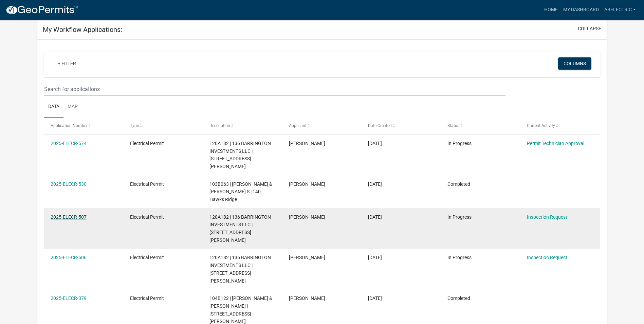 This screenshot has height=324, width=644. I want to click on span: 103B063 | PITTS GREGORY C & AMY S | 140 Hawks Ridge, so click(241, 192).